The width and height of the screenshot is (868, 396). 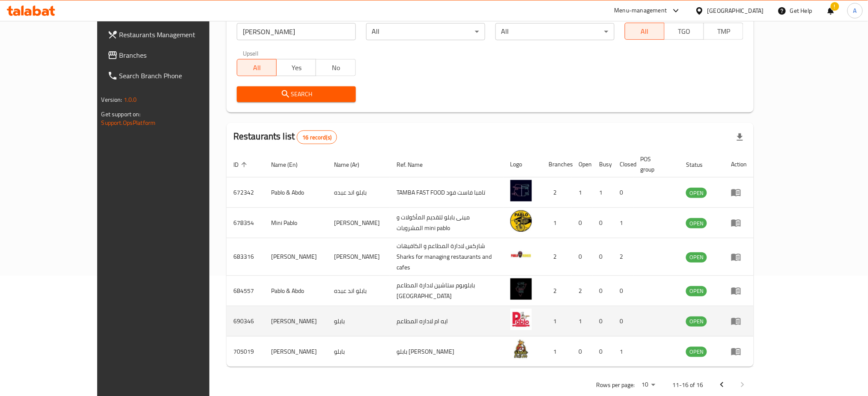 What do you see at coordinates (296, 94) in the screenshot?
I see `span: Search` at bounding box center [296, 94].